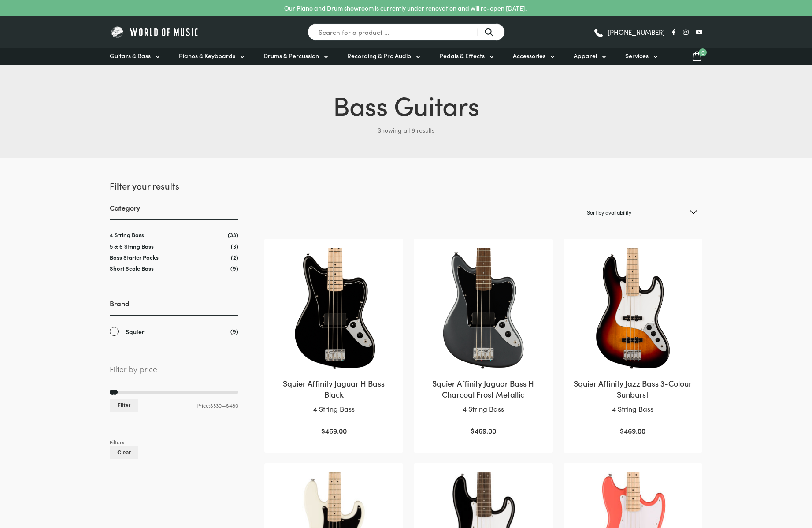 Image resolution: width=812 pixels, height=528 pixels. I want to click on img: Squier Affinity Jaguar H Bass Black body, so click(334, 308).